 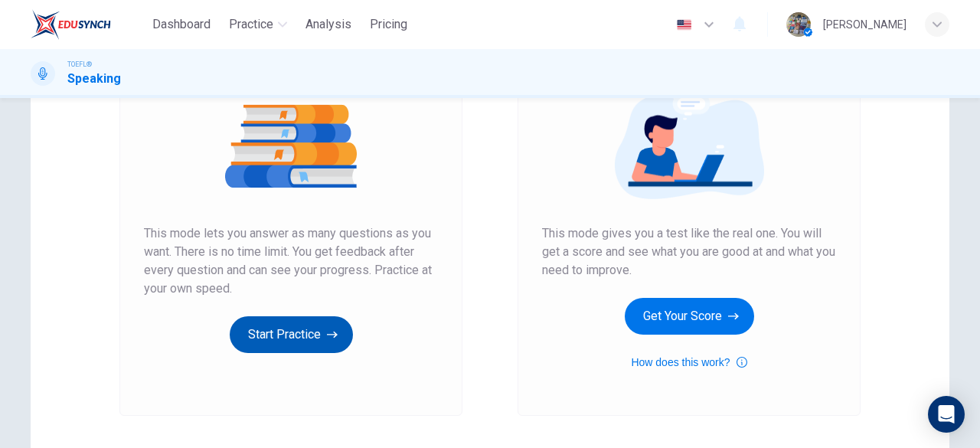 What do you see at coordinates (946, 415) in the screenshot?
I see `div: Open Intercom Messenger` at bounding box center [946, 415].